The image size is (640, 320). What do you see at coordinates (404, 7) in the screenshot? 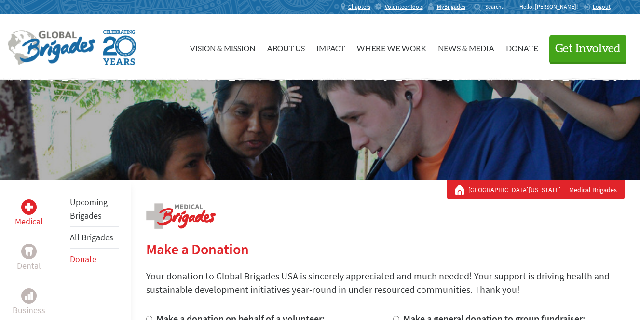
I see `span: Volunteer Tools` at bounding box center [404, 7].